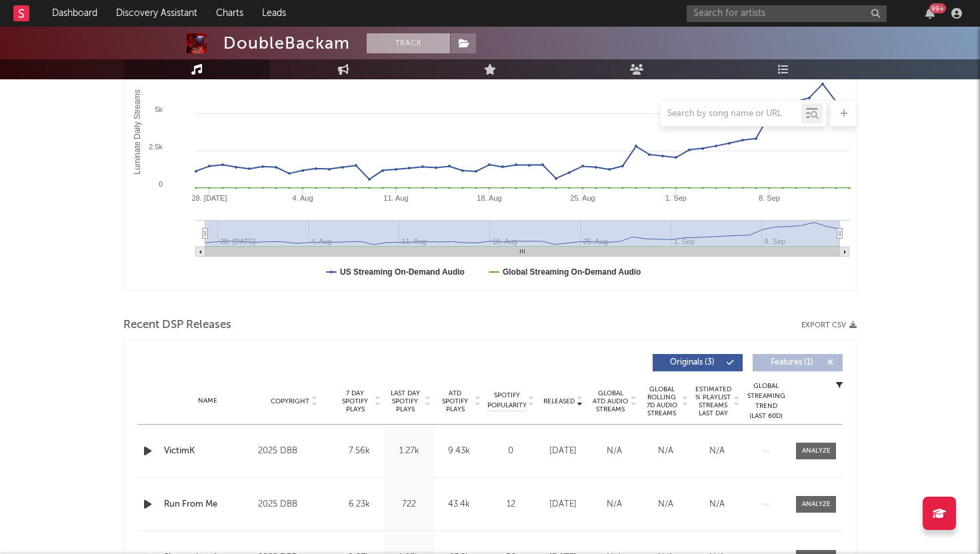 This screenshot has height=554, width=980. Describe the element at coordinates (358, 451) in the screenshot. I see `div: 7.56k` at that location.